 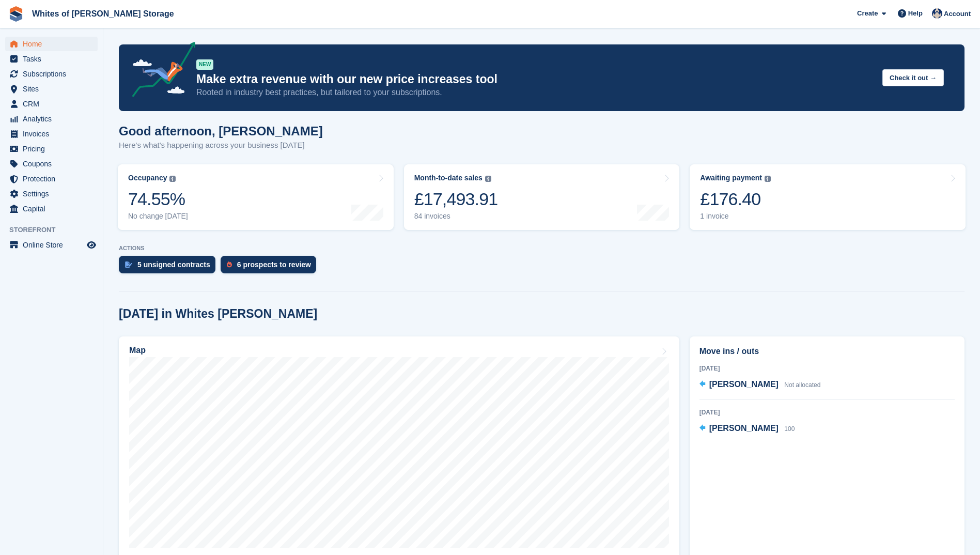 What do you see at coordinates (937, 13) in the screenshot?
I see `img: Wendy` at bounding box center [937, 13].